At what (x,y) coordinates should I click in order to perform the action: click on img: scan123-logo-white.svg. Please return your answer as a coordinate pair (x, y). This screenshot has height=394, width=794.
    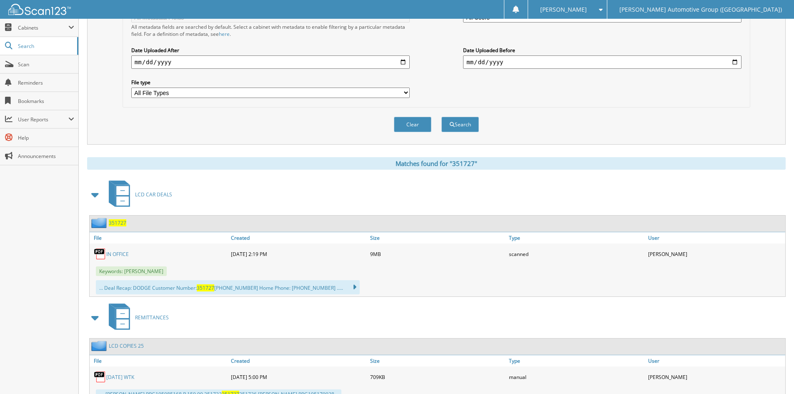
    Looking at the image, I should click on (40, 9).